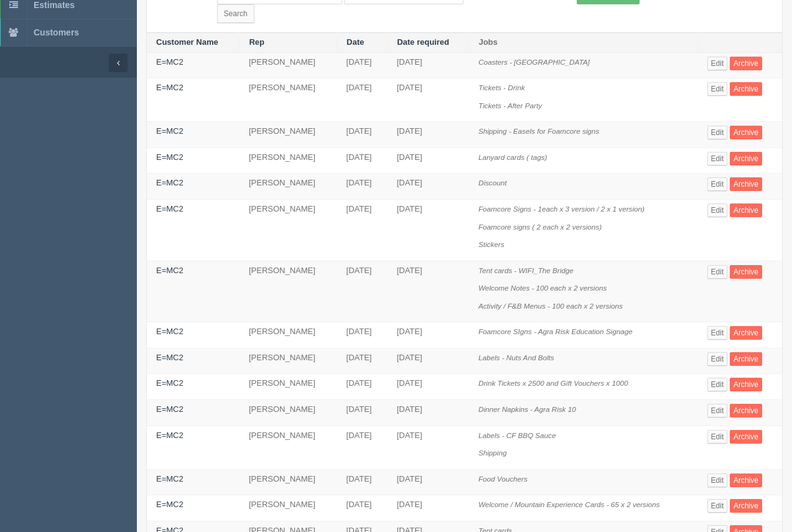 The height and width of the screenshot is (532, 792). What do you see at coordinates (584, 43) in the screenshot?
I see `th: Jobs` at bounding box center [584, 43].